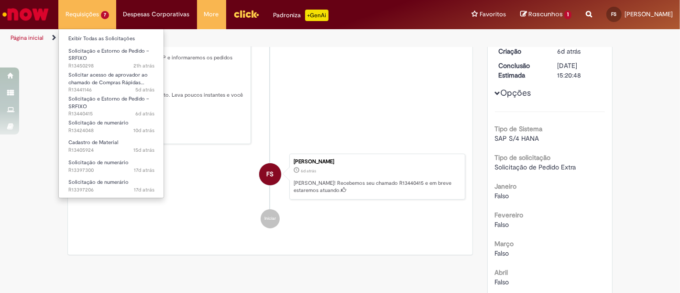 The image size is (680, 293). I want to click on span: R13424048, so click(111, 131).